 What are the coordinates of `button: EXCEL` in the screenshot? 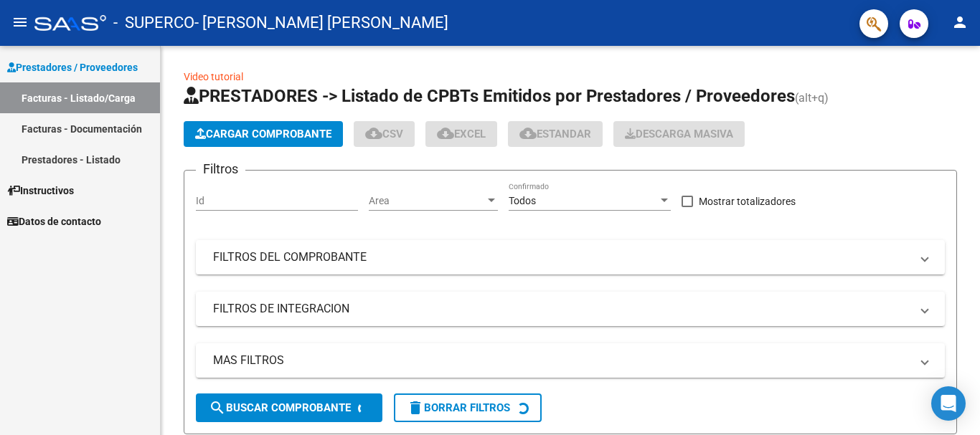 It's located at (461, 134).